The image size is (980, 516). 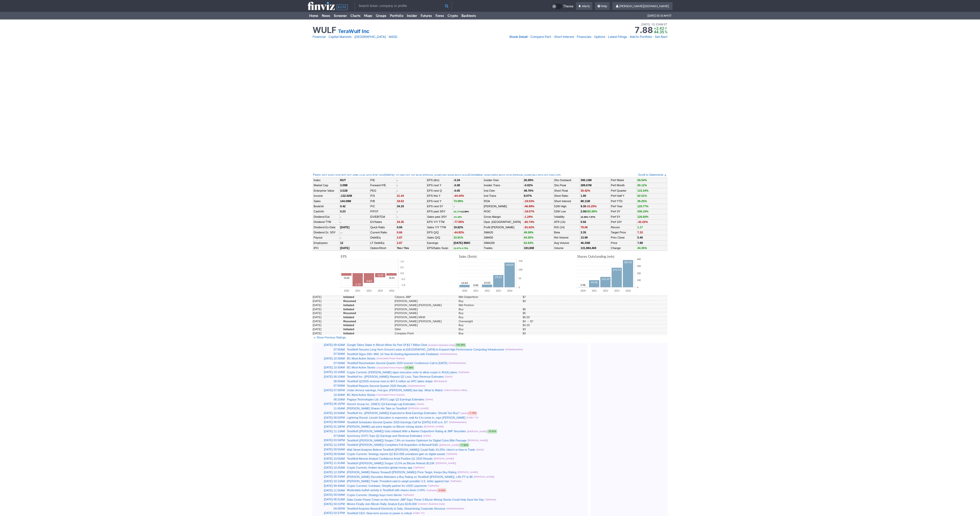 I want to click on b: -0.08, so click(x=456, y=185).